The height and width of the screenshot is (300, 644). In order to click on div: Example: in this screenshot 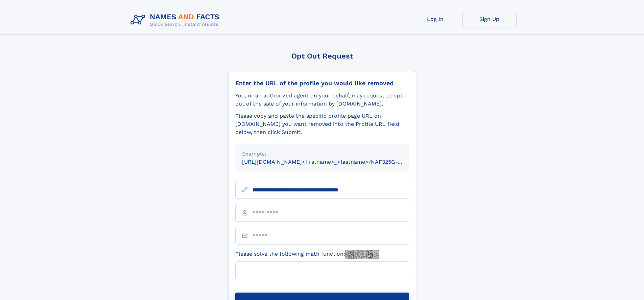, I will do `click(322, 154)`.